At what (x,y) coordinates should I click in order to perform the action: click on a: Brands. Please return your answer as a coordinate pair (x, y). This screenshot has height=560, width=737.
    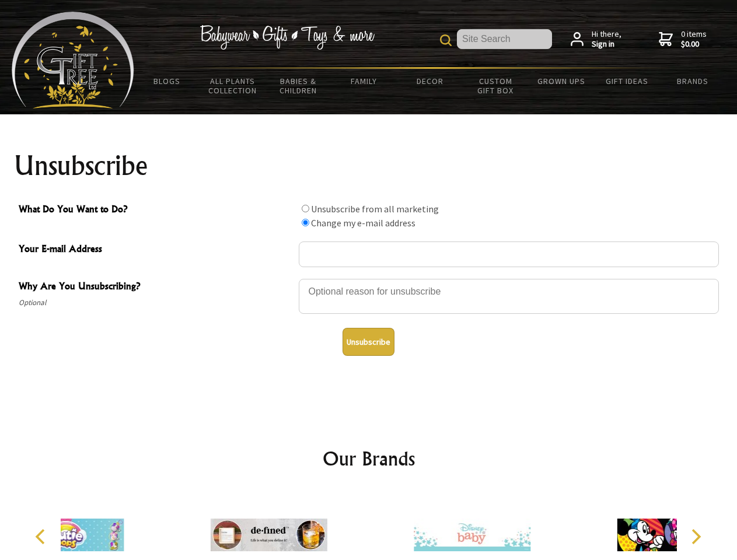
    Looking at the image, I should click on (693, 81).